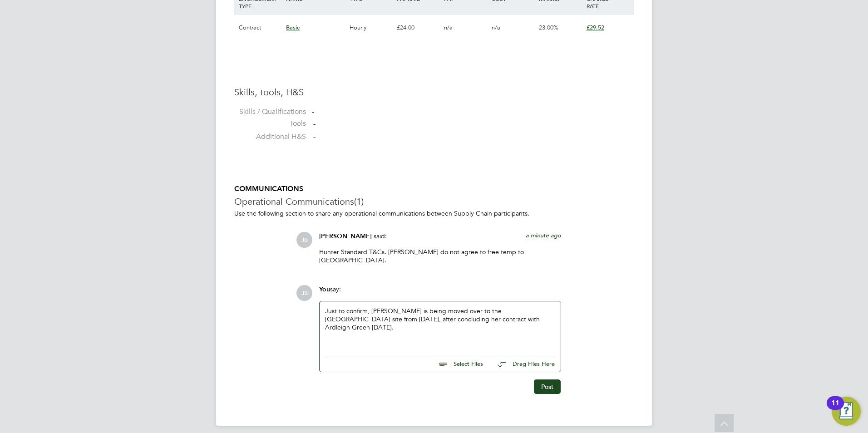  I want to click on span: (1), so click(358, 202).